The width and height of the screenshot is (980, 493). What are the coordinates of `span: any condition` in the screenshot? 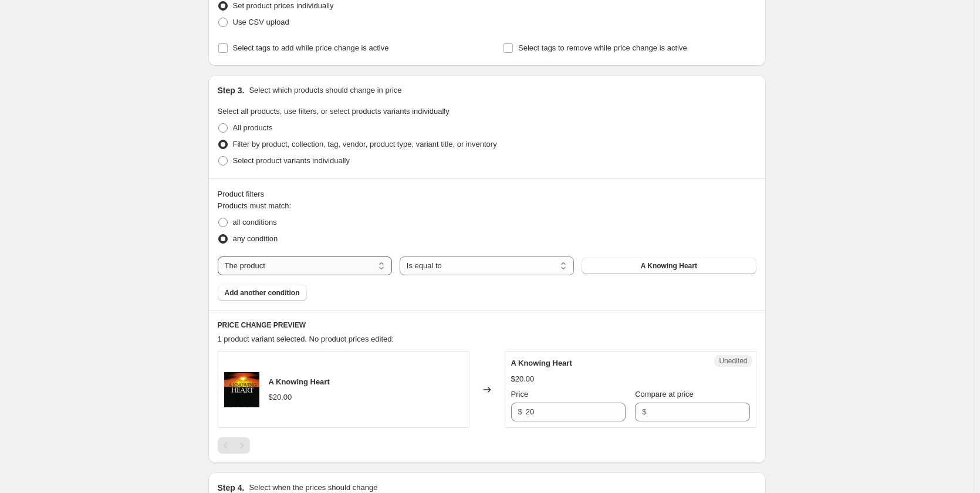 It's located at (256, 238).